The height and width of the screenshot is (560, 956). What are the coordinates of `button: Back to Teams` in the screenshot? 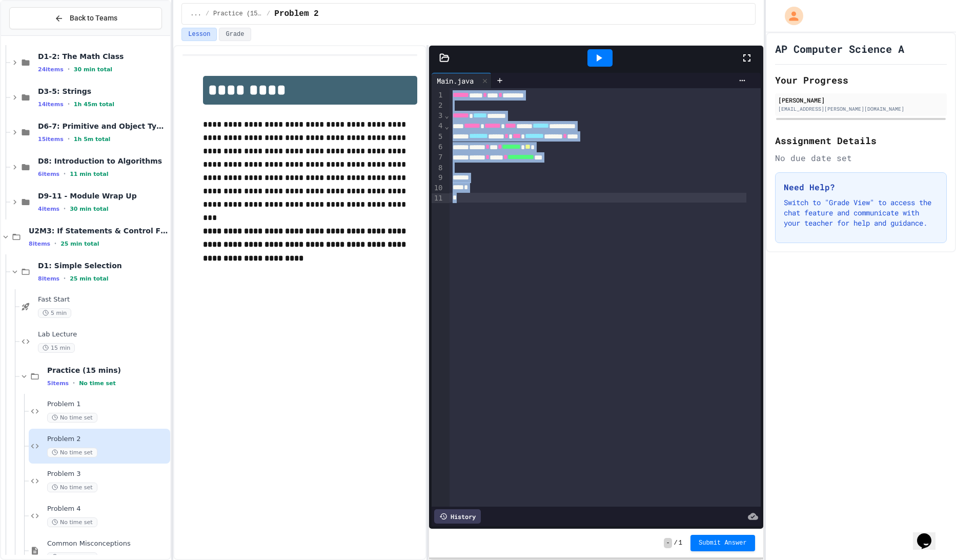 It's located at (86, 18).